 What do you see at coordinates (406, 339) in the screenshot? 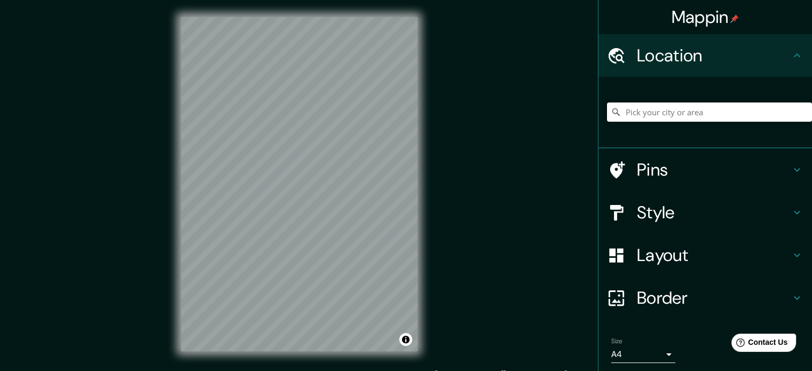
I see `button: Toggle attribution` at bounding box center [406, 339].